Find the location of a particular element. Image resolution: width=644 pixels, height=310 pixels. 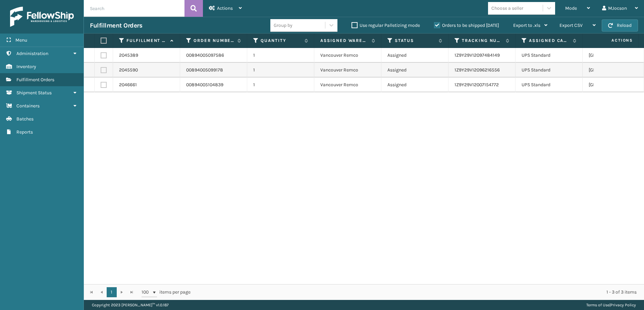

a: 1Z9Y29V12007154772 is located at coordinates (477, 85).